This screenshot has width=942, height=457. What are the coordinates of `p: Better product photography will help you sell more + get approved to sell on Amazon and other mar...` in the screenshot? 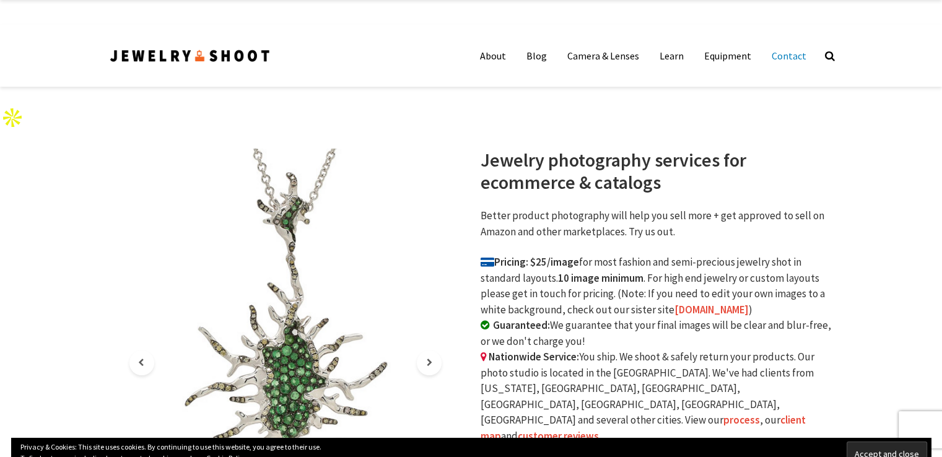 It's located at (657, 224).